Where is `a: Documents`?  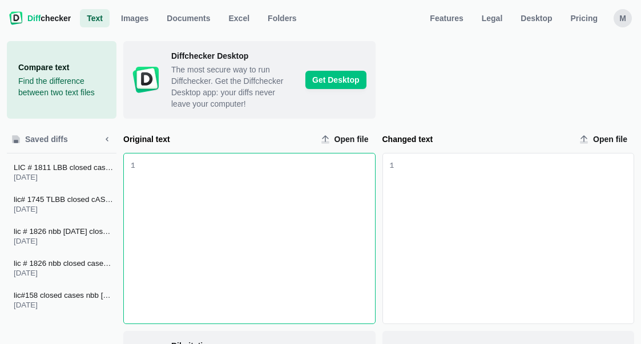 a: Documents is located at coordinates (188, 18).